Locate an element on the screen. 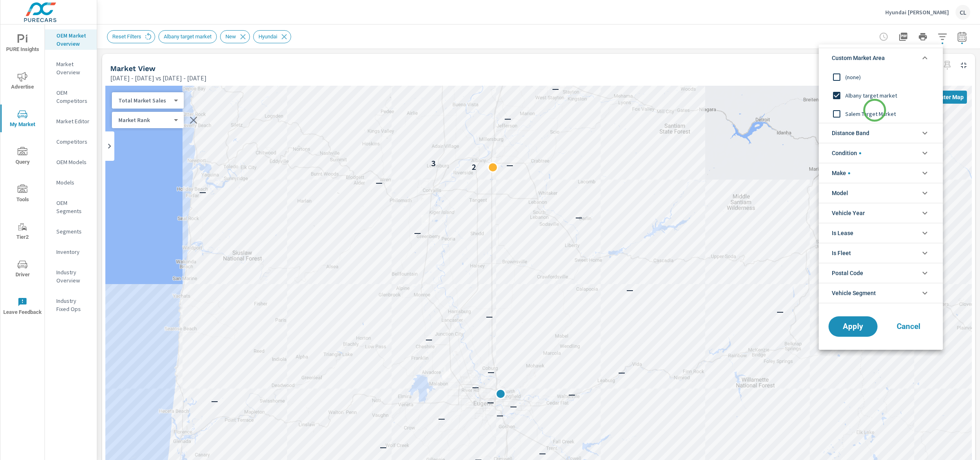  span: Vehicle Year is located at coordinates (848, 213).